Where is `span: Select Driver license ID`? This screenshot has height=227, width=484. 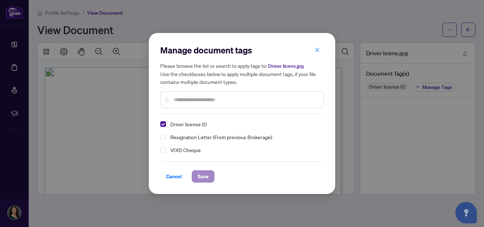
span: Select Driver license ID is located at coordinates (163, 124).